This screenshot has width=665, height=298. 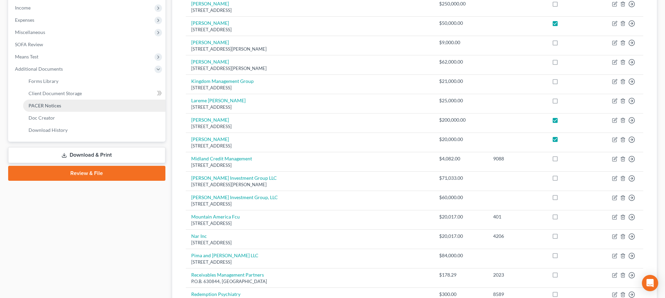 What do you see at coordinates (39, 69) in the screenshot?
I see `span: Additional Documents` at bounding box center [39, 69].